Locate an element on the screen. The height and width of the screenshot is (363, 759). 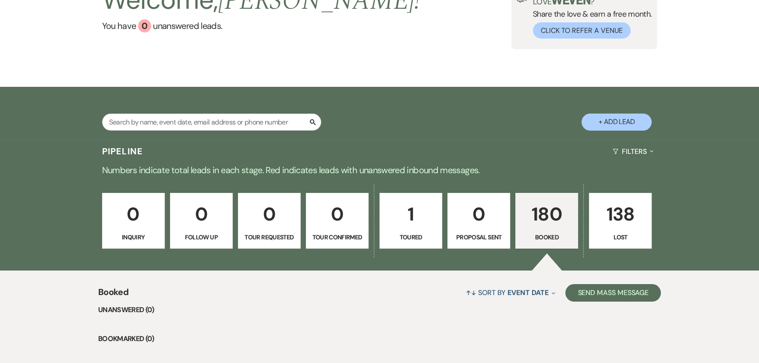
input: Search by name, event date, email address or phone number is located at coordinates (212, 122).